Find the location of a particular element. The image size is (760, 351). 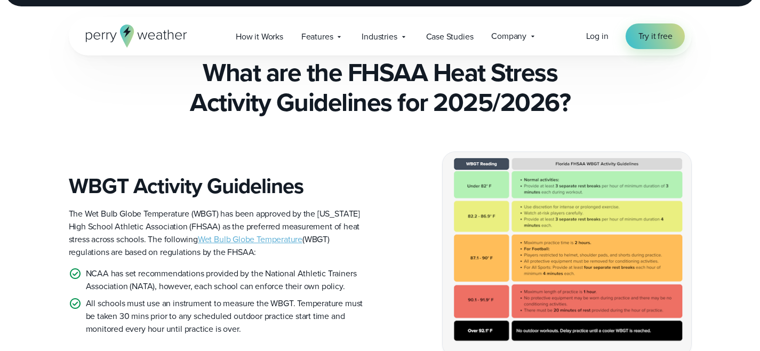

a: Case Studies is located at coordinates (449, 36).